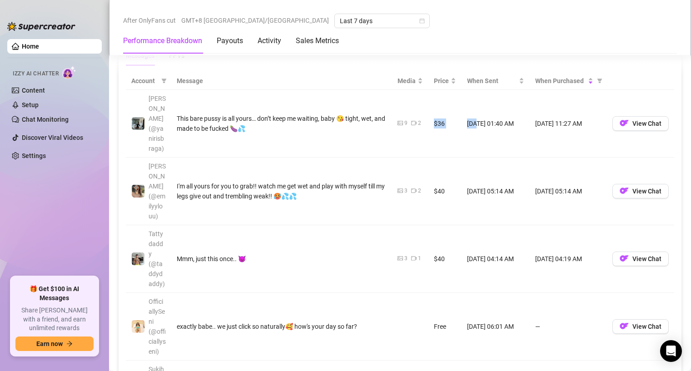 This screenshot has width=691, height=371. What do you see at coordinates (35, 74) in the screenshot?
I see `span: Izzy AI Chatter` at bounding box center [35, 74].